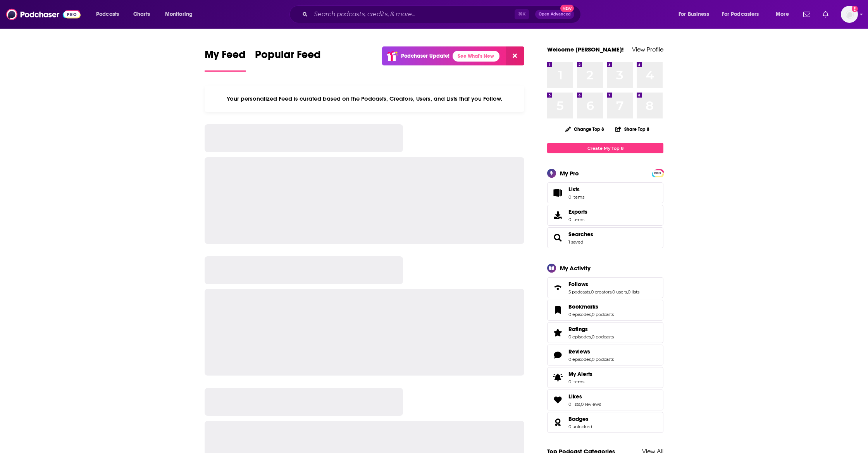  I want to click on a: View Profile, so click(647, 49).